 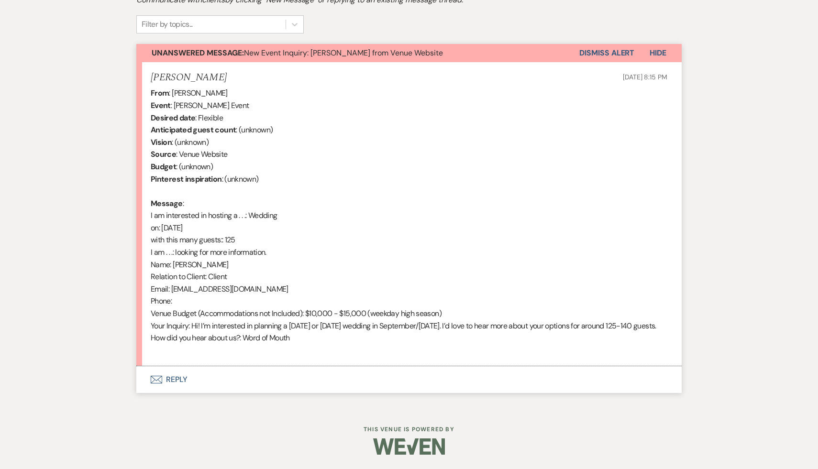 I want to click on b: Vision, so click(x=161, y=142).